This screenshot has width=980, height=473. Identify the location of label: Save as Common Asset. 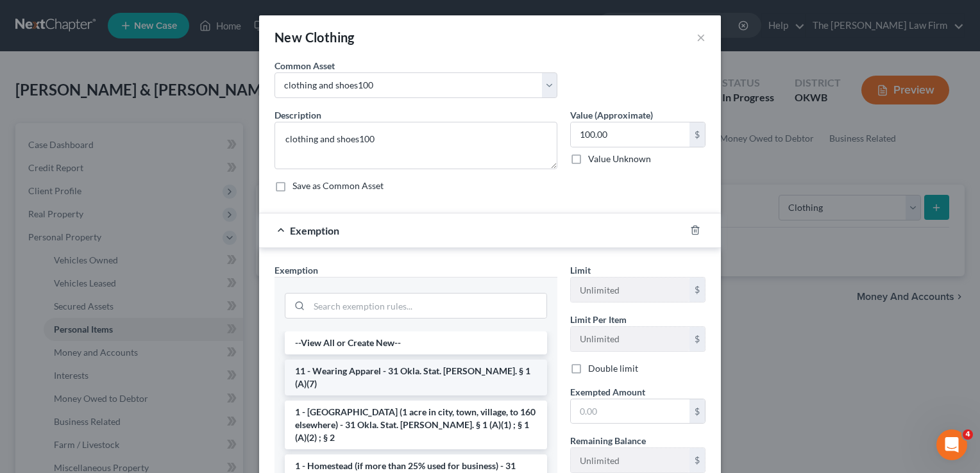
(338, 186).